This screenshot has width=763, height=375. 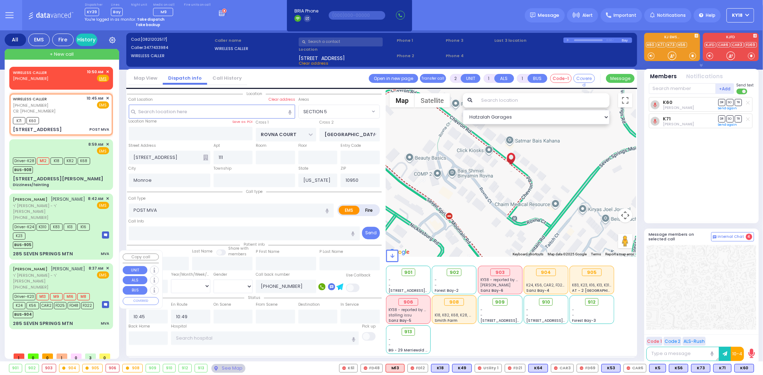 I want to click on label: Caller:, so click(x=172, y=48).